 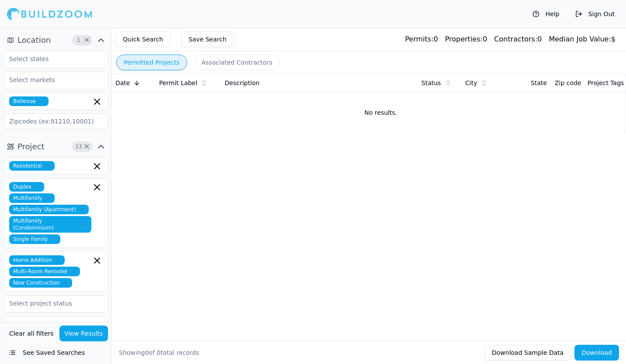 I want to click on span: Contractors:, so click(x=515, y=39).